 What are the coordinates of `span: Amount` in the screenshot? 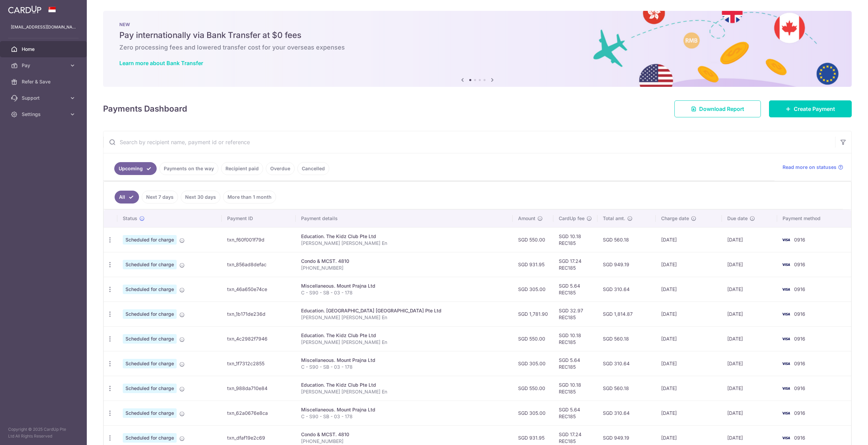 It's located at (527, 218).